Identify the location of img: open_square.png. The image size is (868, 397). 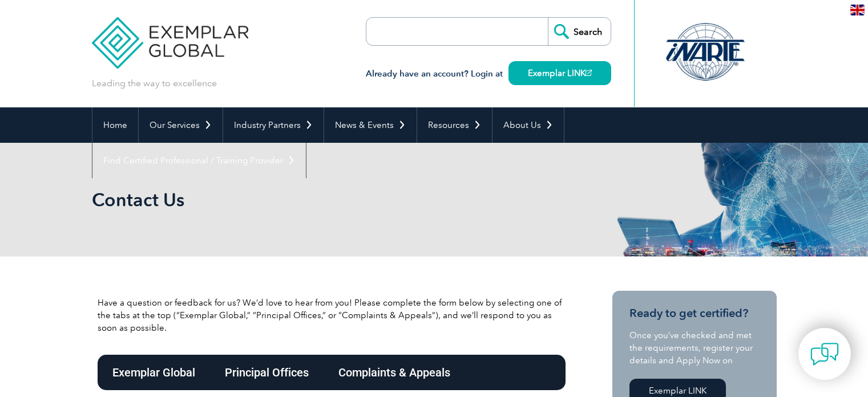
(589, 73).